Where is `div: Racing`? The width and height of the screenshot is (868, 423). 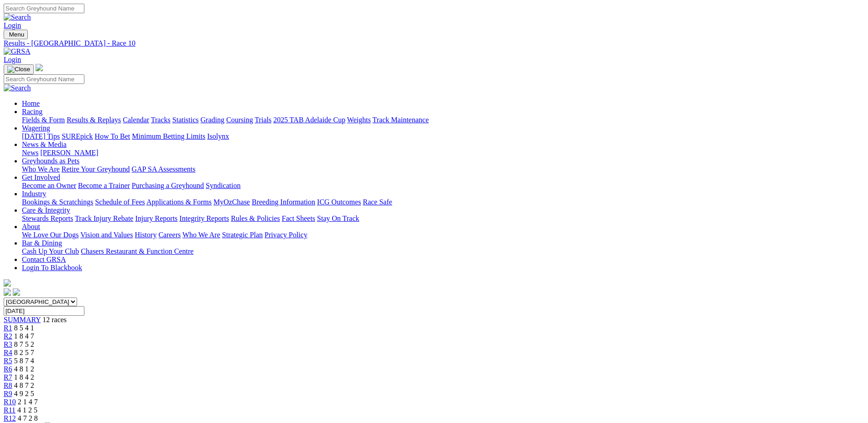 div: Racing is located at coordinates (443, 120).